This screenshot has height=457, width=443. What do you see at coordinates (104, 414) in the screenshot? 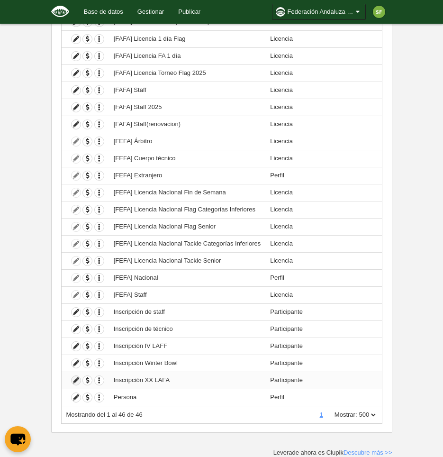
I see `span: Mostrando del 1 al 46 de 46` at bounding box center [104, 414].